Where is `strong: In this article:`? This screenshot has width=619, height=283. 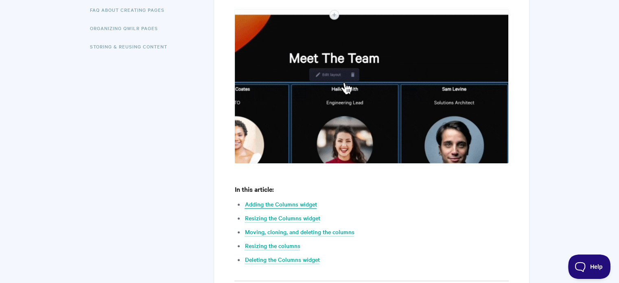
strong: In this article: is located at coordinates (254, 189).